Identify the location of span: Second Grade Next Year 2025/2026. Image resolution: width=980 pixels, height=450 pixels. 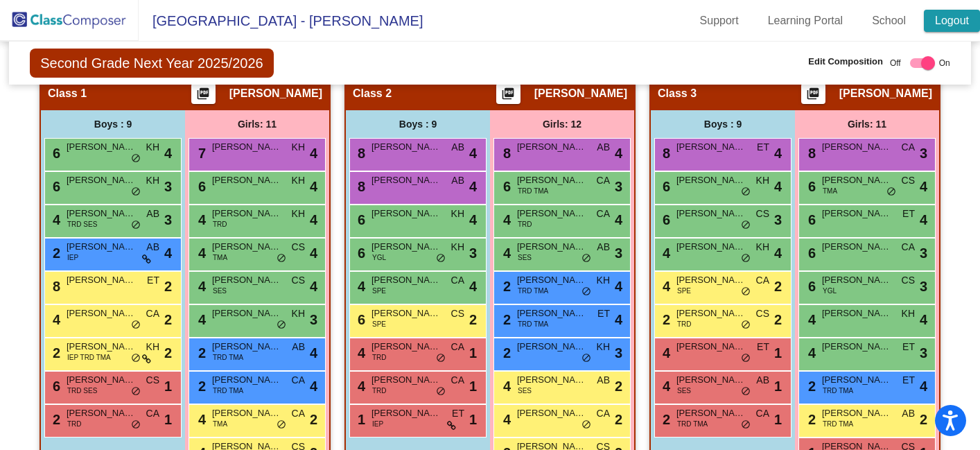
(151, 63).